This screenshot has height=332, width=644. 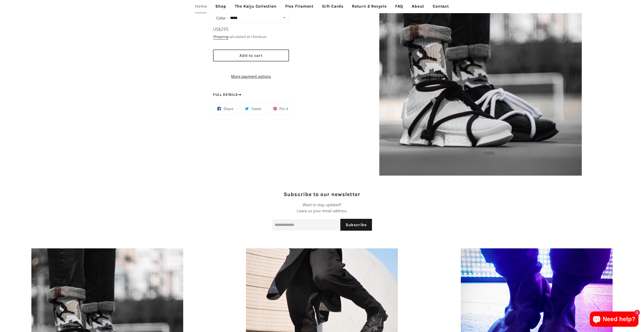 What do you see at coordinates (284, 109) in the screenshot?
I see `span: Pin it` at bounding box center [284, 109].